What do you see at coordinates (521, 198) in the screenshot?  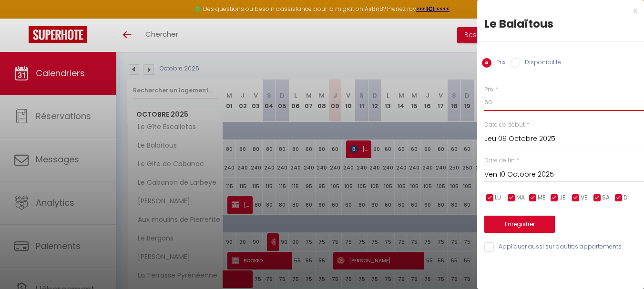 I see `span: MA` at bounding box center [521, 198].